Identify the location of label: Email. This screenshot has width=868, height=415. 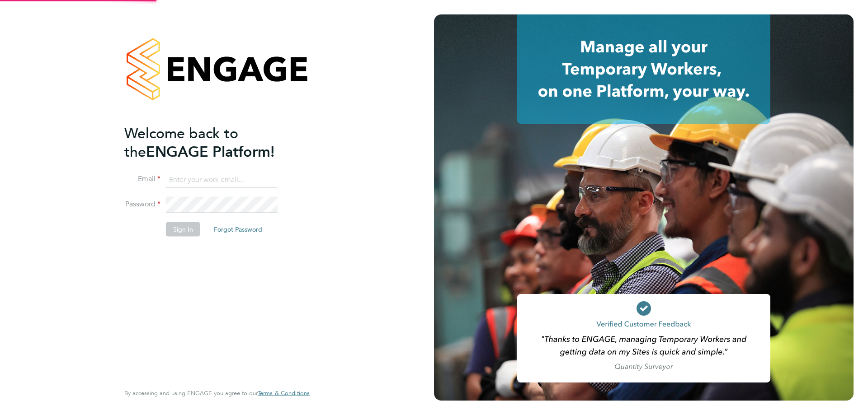
(143, 179).